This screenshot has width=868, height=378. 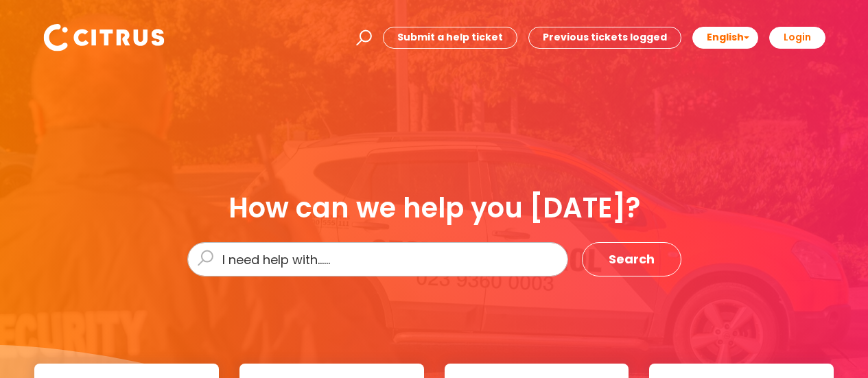 I want to click on a: Submit a help ticket, so click(x=450, y=37).